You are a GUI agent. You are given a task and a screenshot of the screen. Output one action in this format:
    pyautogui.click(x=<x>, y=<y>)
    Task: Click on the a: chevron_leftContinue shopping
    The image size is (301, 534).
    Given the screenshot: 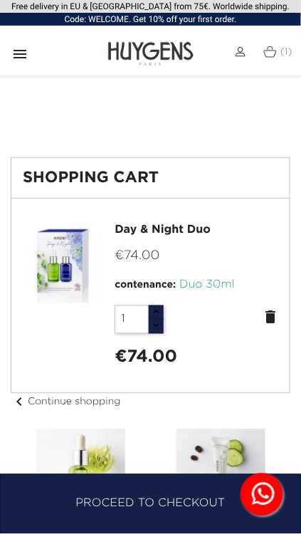 What is the action you would take?
    pyautogui.click(x=65, y=402)
    